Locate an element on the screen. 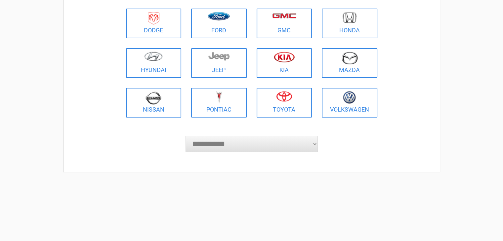 This screenshot has width=503, height=241. img: kia is located at coordinates (284, 57).